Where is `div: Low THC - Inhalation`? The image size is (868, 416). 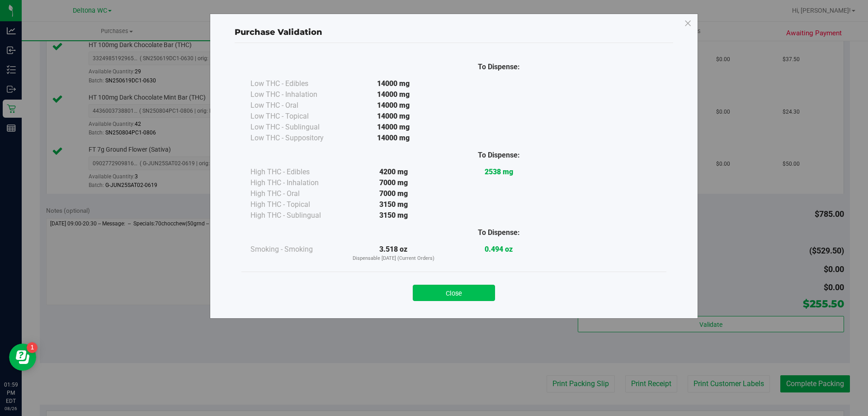
div: Low THC - Inhalation is located at coordinates (296, 94).